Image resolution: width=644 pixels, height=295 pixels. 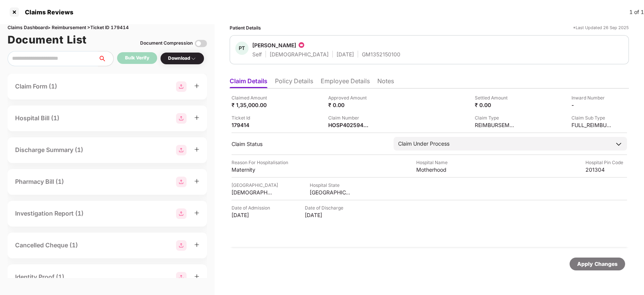 What do you see at coordinates (495, 98) in the screenshot?
I see `div: Settled Amount` at bounding box center [495, 98].